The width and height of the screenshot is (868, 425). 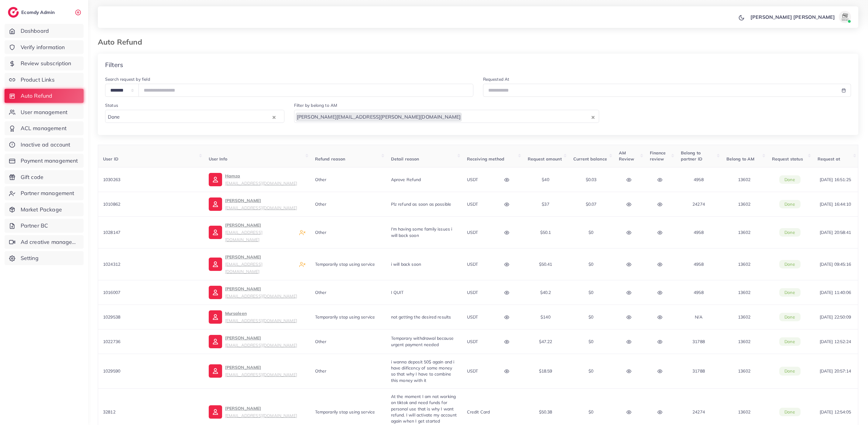 What do you see at coordinates (38, 80) in the screenshot?
I see `span: Product Links` at bounding box center [38, 80].